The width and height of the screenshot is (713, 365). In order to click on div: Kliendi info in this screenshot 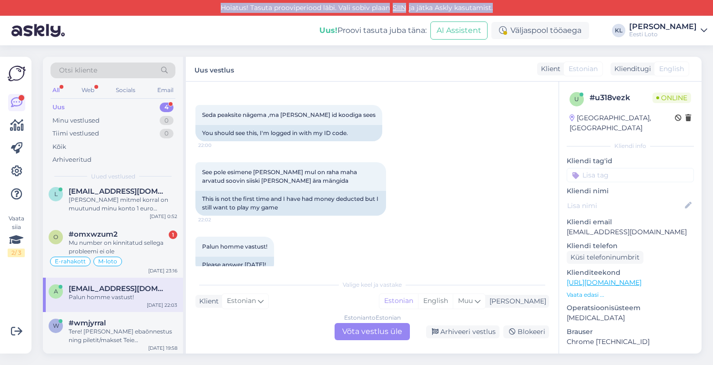, I will do `click(630, 146)`.